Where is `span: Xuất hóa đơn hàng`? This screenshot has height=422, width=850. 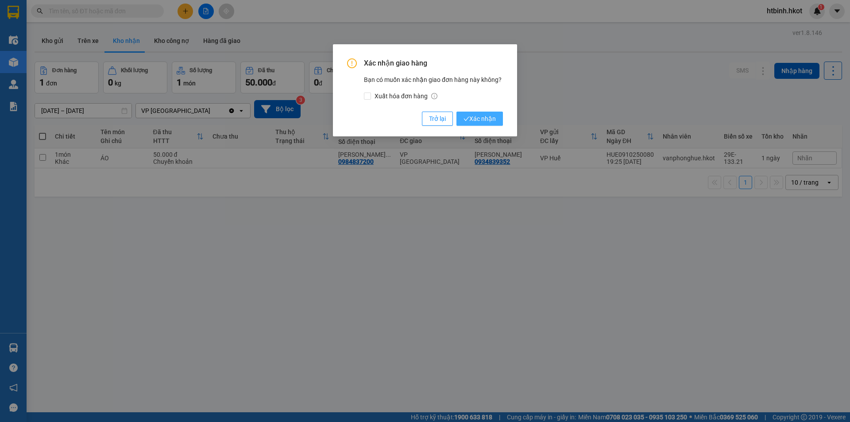 span: Xuất hóa đơn hàng is located at coordinates (406, 96).